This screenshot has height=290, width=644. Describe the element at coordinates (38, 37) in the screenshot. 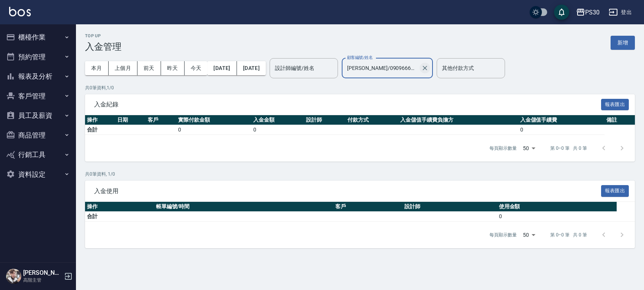

I see `button: 櫃檯作業` at that location.